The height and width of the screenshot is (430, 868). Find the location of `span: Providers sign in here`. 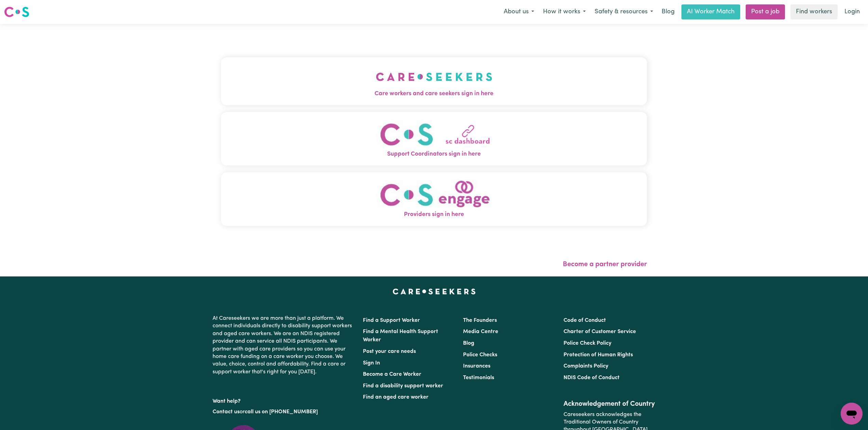

span: Providers sign in here is located at coordinates (434, 215).